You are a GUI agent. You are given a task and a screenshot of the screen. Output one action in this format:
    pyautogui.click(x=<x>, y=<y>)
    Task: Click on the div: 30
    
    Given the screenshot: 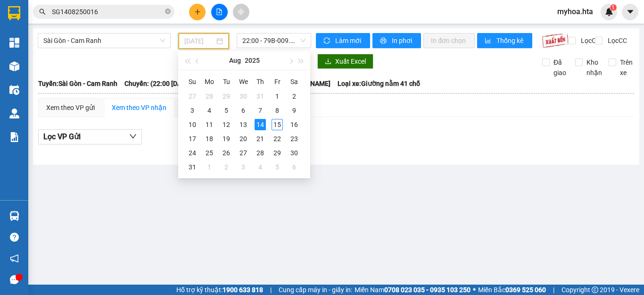 What is the action you would take?
    pyautogui.click(x=294, y=153)
    